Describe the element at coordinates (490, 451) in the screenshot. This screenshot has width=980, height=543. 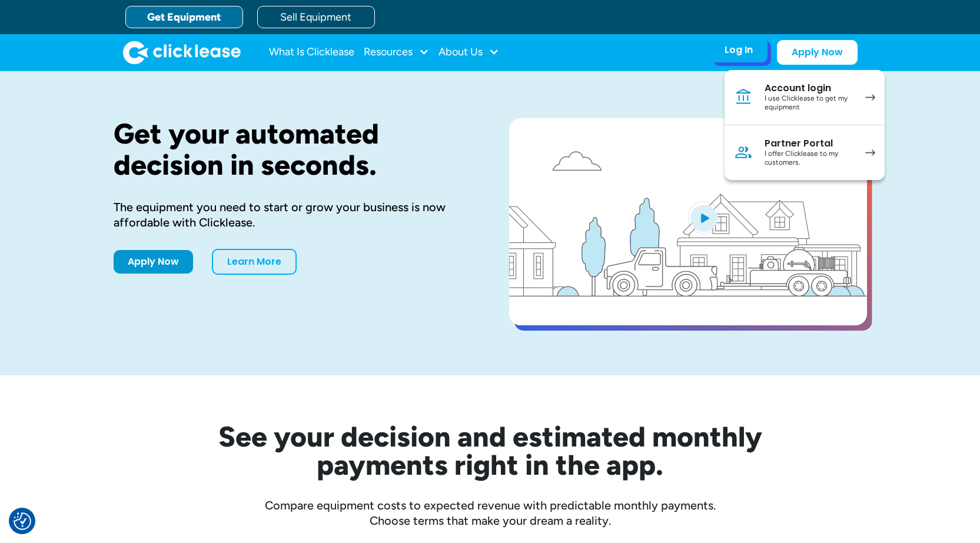
I see `h2: See your decision and estimated monthly payments right in the app.` at that location.